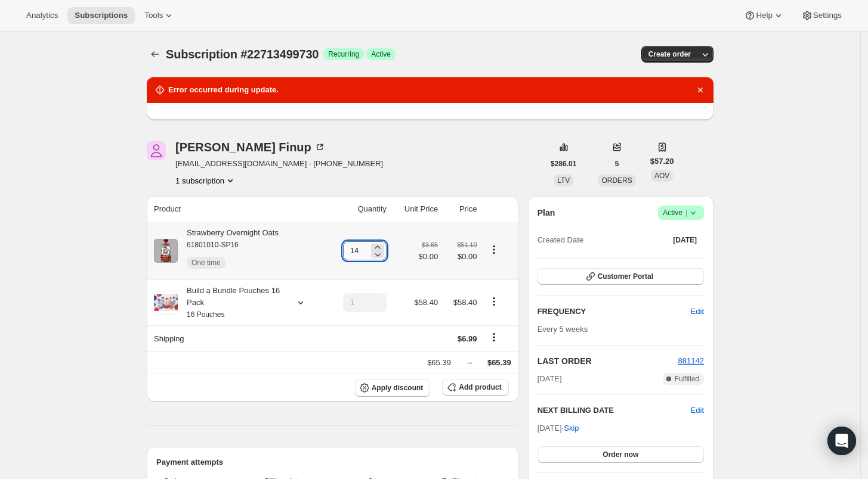 This screenshot has width=868, height=479. What do you see at coordinates (205, 315) in the screenshot?
I see `small: 16 Pouches` at bounding box center [205, 315].